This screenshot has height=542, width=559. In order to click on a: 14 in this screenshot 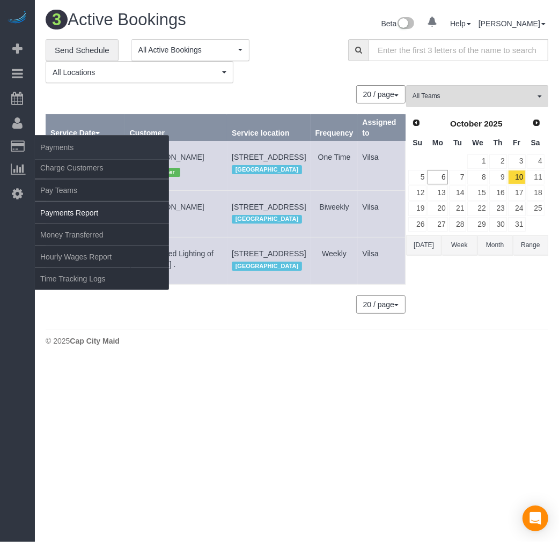, I will do `click(458, 193)`.